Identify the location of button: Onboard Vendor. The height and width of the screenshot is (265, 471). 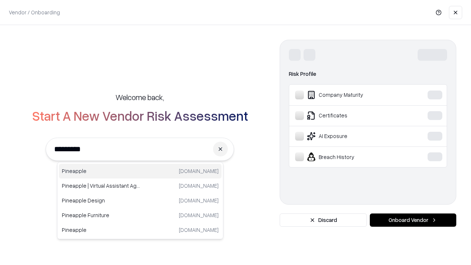
(413, 220).